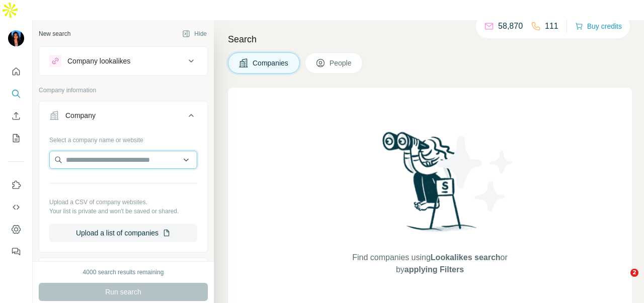  What do you see at coordinates (194, 34) in the screenshot?
I see `button: Hide` at bounding box center [194, 34].